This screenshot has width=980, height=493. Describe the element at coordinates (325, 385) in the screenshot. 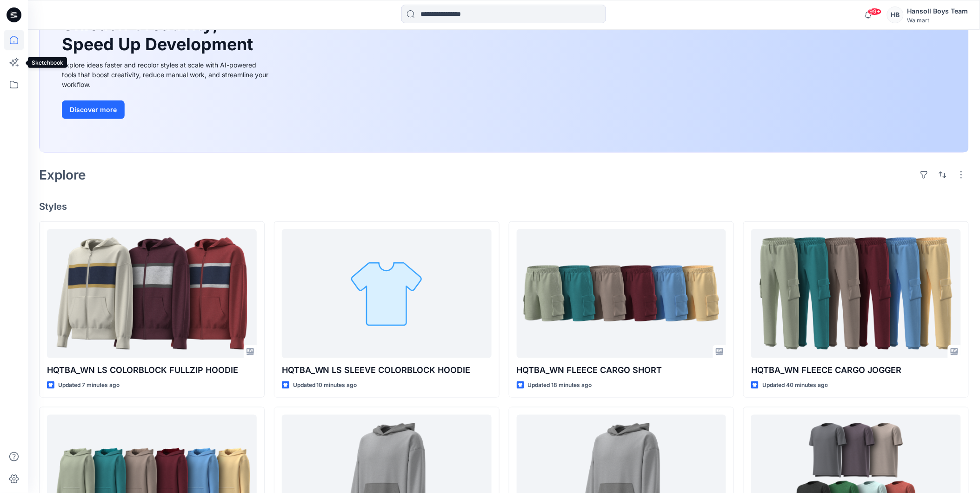

I see `p: Updated 10 minutes ago` at that location.